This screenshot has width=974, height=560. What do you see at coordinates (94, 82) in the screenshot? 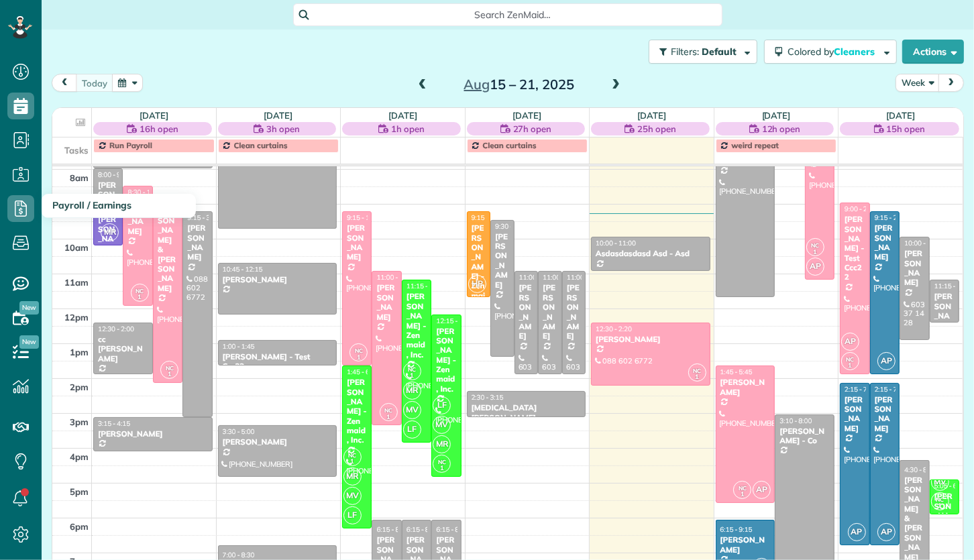
I see `button: today` at bounding box center [94, 82].